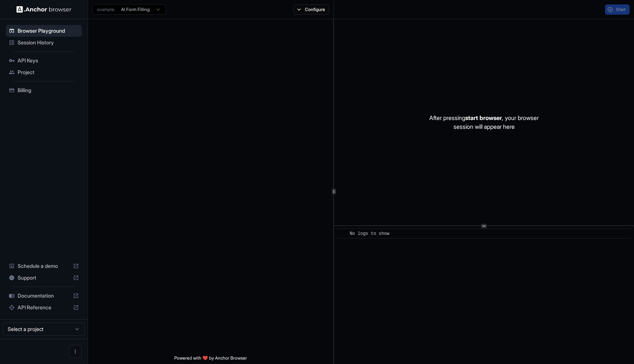 Image resolution: width=634 pixels, height=364 pixels. Describe the element at coordinates (44, 9) in the screenshot. I see `img: Anchor Logo` at that location.